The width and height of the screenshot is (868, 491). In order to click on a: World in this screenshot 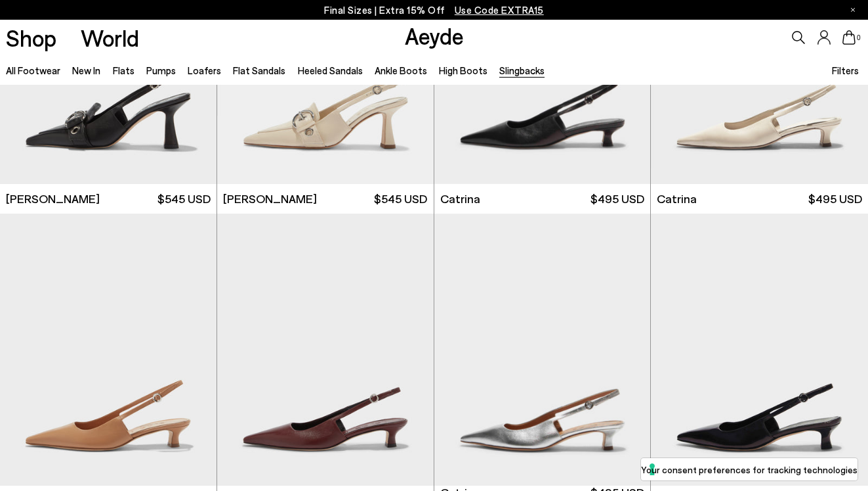, I will do `click(109, 37)`.